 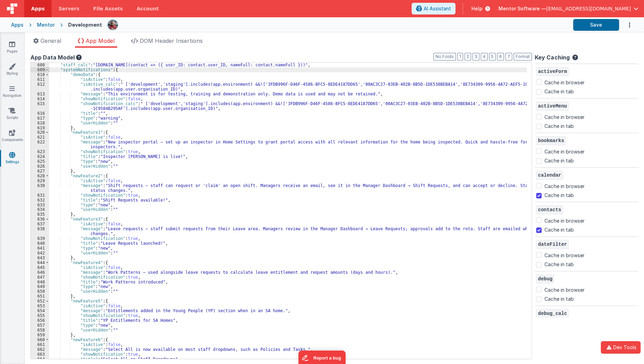 What do you see at coordinates (552, 72) in the screenshot?
I see `span: activeForm` at bounding box center [552, 72].